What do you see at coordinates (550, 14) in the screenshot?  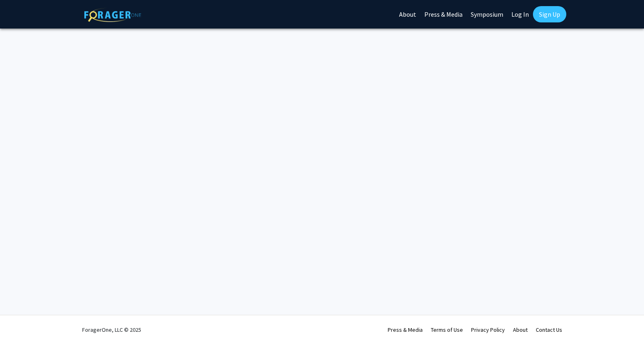 I see `a: Sign Up` at bounding box center [550, 14].